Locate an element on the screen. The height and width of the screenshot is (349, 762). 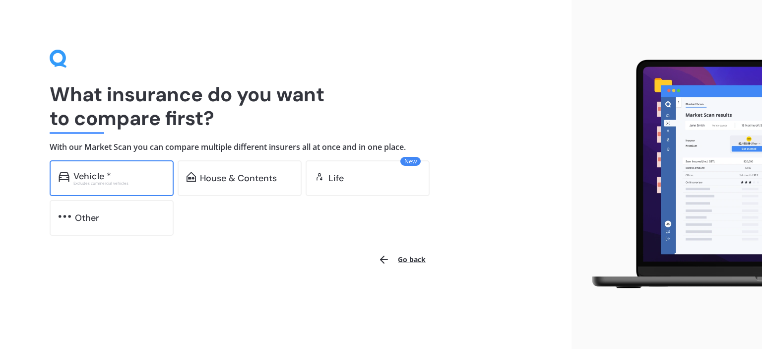
div: House & Contents is located at coordinates (238, 178).